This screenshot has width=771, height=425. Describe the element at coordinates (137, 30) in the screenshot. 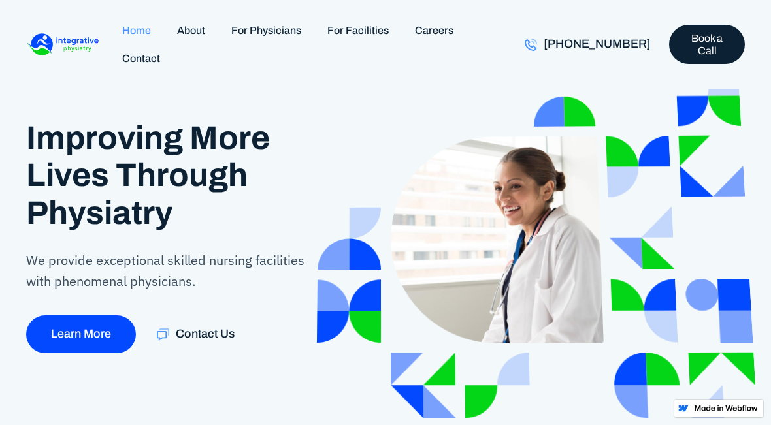

I see `a: Home` at that location.